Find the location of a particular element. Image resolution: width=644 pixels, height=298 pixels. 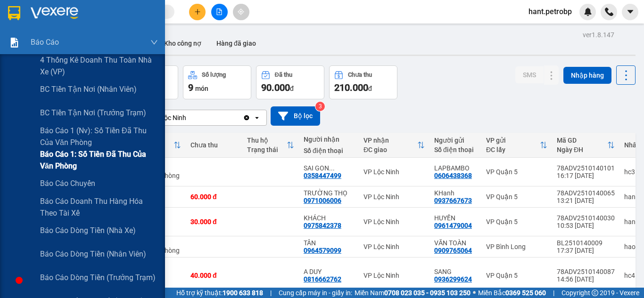

div: 78ADV2510140030 is located at coordinates (586, 218).